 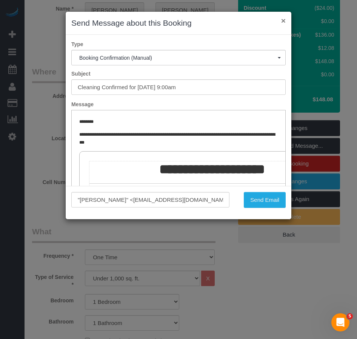 What do you see at coordinates (265, 200) in the screenshot?
I see `button: Send Email` at bounding box center [265, 200].